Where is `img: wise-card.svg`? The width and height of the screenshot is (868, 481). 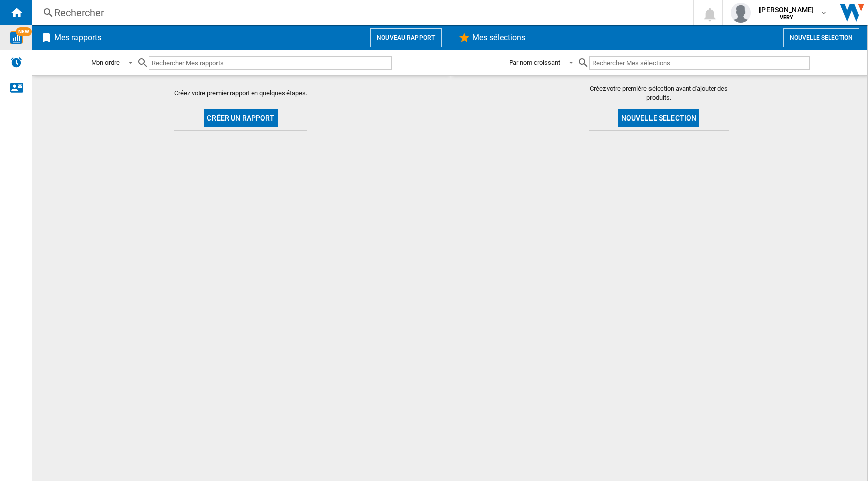
img: wise-card.svg is located at coordinates (16, 38).